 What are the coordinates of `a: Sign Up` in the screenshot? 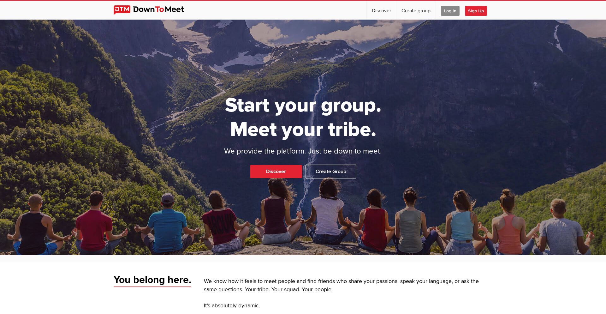 It's located at (479, 10).